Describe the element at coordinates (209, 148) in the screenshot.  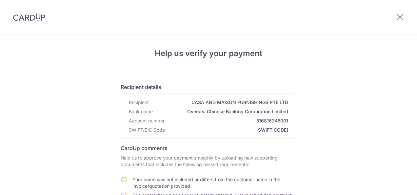
I see `h6: CardUp comments` at that location.